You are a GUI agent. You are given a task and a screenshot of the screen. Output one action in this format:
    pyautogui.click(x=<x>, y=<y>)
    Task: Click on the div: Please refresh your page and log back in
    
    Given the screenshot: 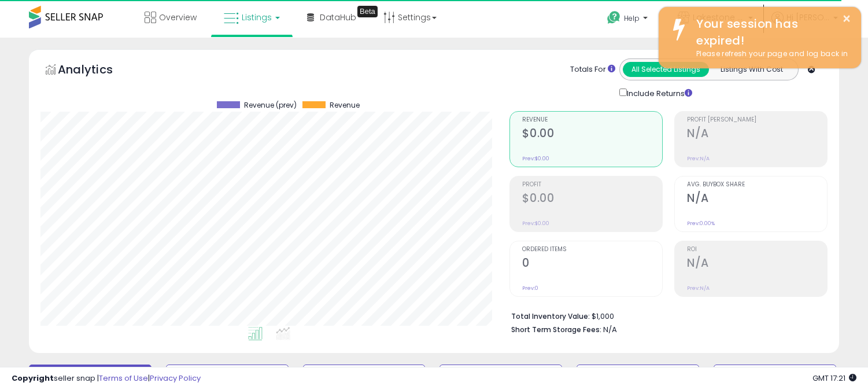 What is the action you would take?
    pyautogui.click(x=770, y=54)
    